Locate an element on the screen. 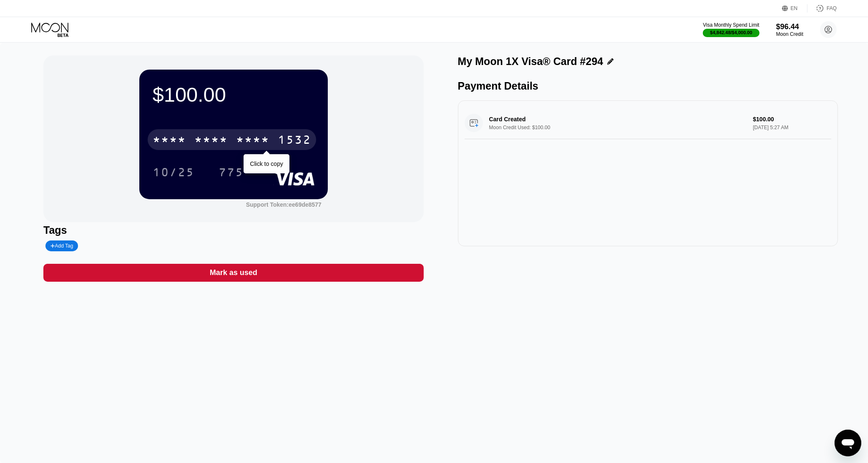  div: $100.00 is located at coordinates (233, 95).